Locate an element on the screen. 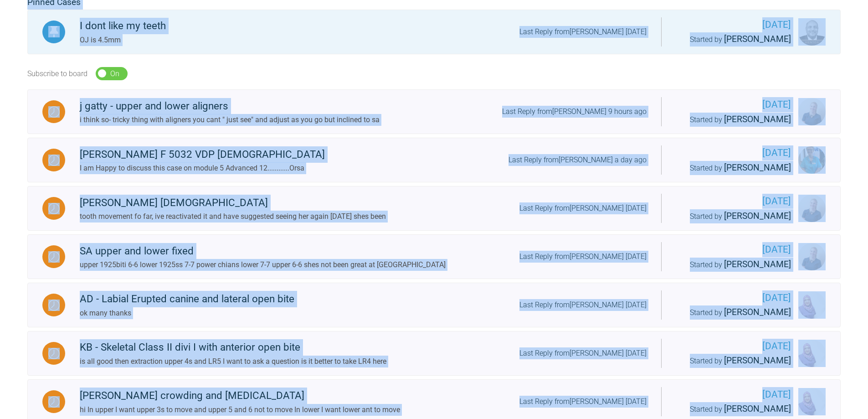 The image size is (868, 419). div: i think so- tricky thing with aligners you cant " just see" and adjust as you go but inclined to sa is located at coordinates (230, 120).